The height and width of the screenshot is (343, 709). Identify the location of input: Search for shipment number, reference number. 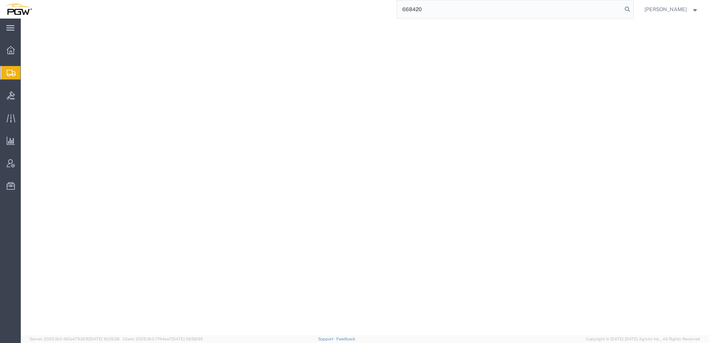
(509, 9).